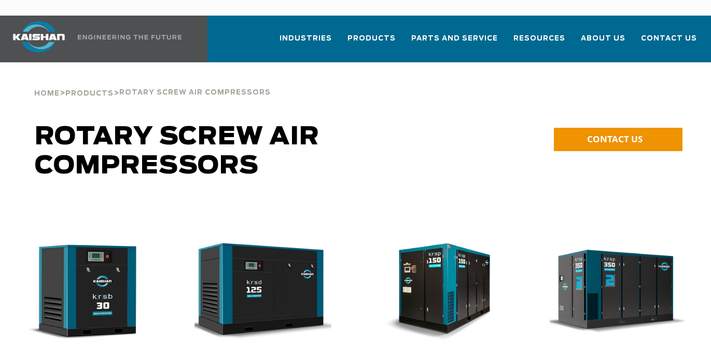 The width and height of the screenshot is (711, 350). I want to click on a: Resources, so click(539, 43).